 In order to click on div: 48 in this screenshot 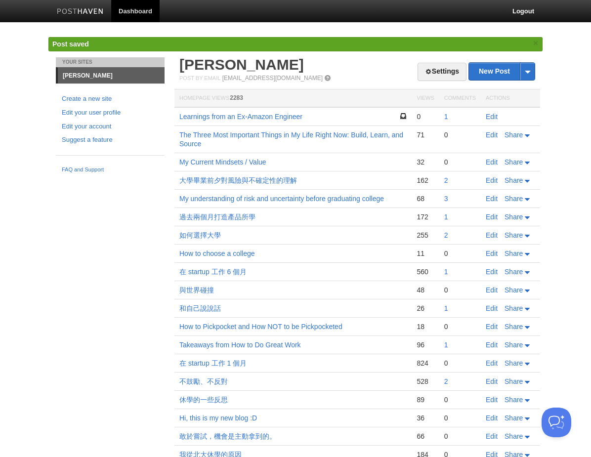, I will do `click(425, 290)`.